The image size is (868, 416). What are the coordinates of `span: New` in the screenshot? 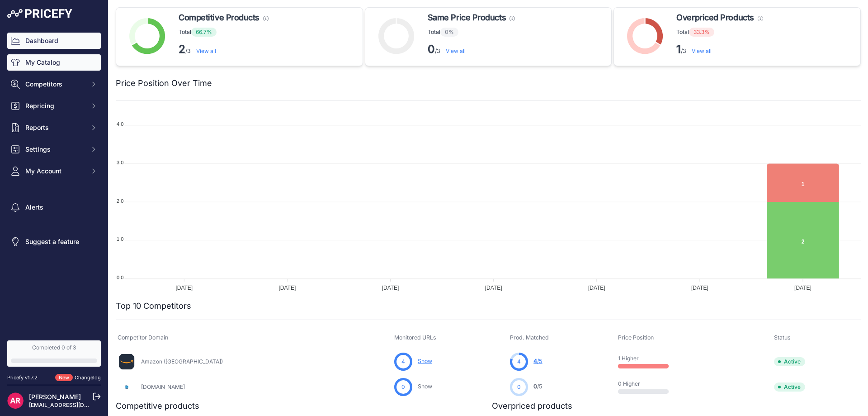 It's located at (64, 378).